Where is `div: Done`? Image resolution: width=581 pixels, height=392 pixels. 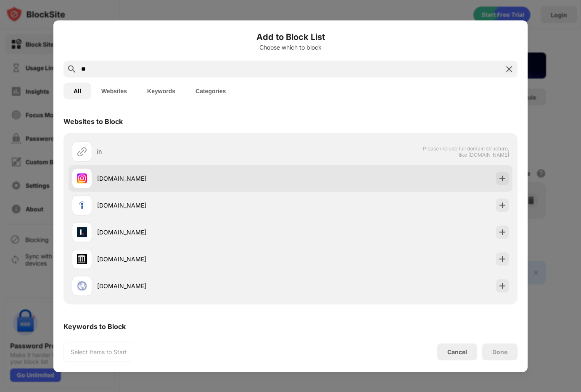 div: Done is located at coordinates (500, 352).